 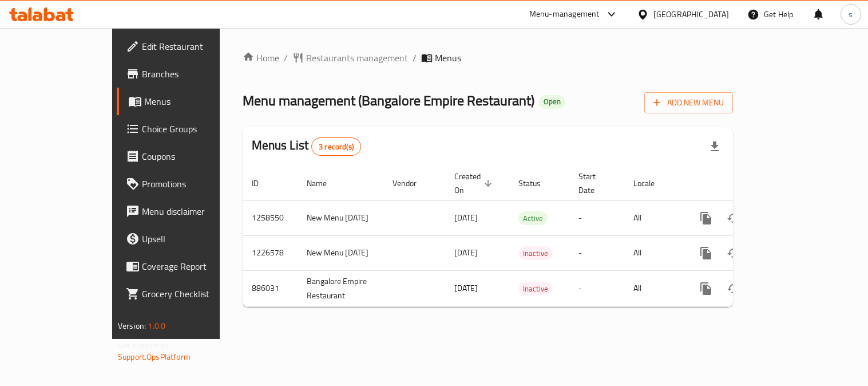 I want to click on span: Menu management ( Bangalore Empire Restaurant ), so click(x=389, y=100).